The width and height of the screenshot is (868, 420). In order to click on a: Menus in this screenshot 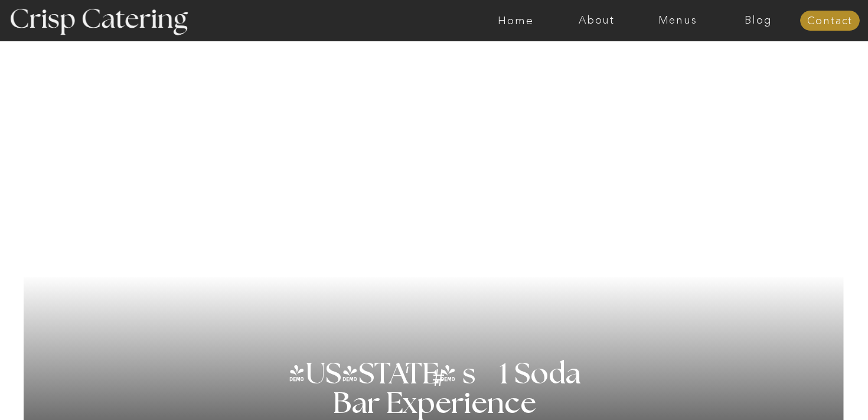, I will do `click(677, 21)`.